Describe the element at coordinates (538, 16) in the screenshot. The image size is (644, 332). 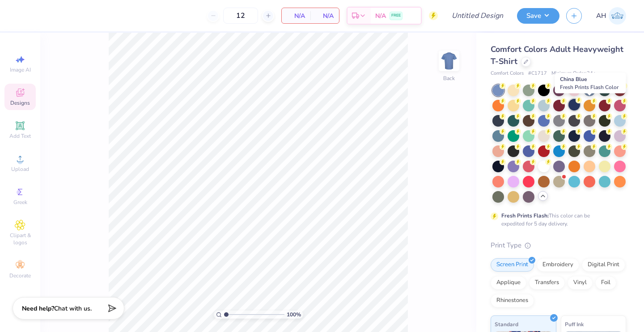
I see `button: Save` at that location.